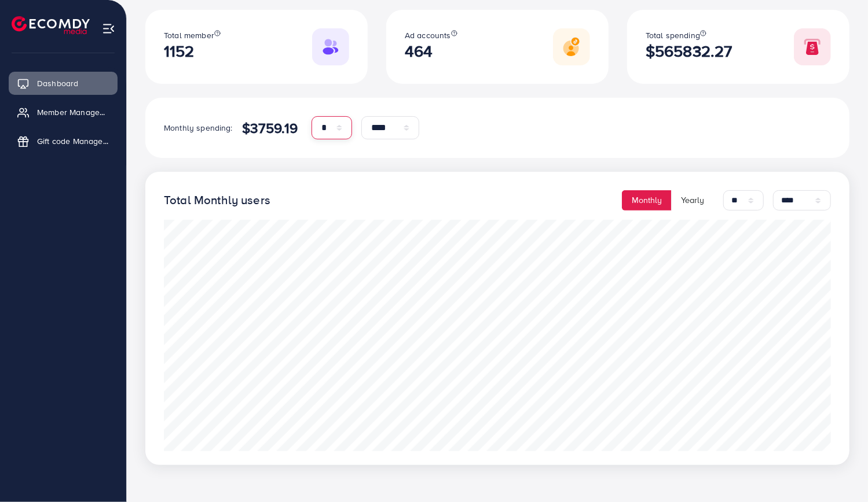 This screenshot has width=868, height=502. What do you see at coordinates (431, 51) in the screenshot?
I see `h2: 464` at bounding box center [431, 51].